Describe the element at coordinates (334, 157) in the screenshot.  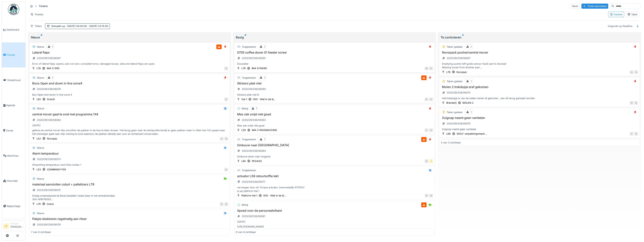
I see `div: Ombouw doen naar mugsize` at that location.